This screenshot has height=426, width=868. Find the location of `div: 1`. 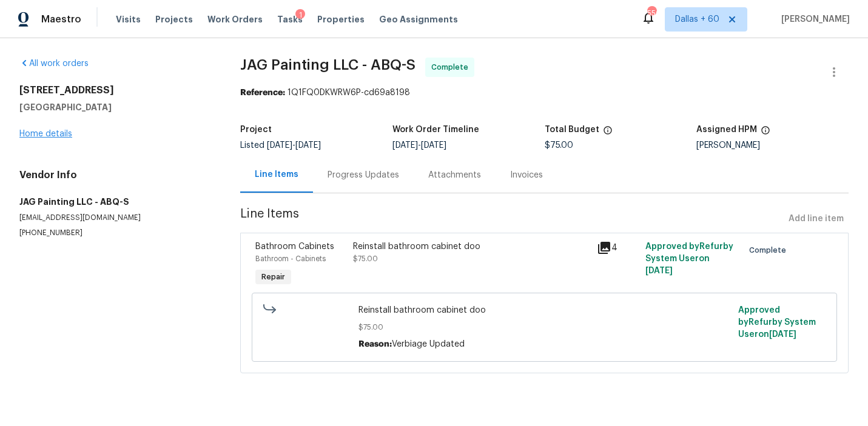

div: 1 is located at coordinates (300, 15).